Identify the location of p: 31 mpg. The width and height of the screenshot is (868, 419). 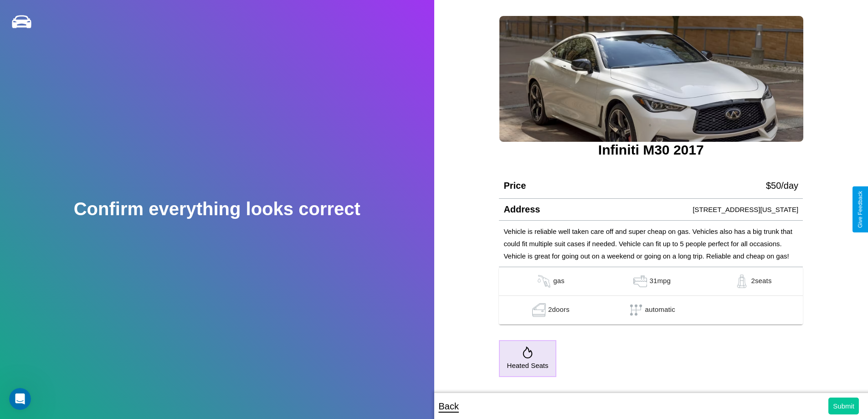
(660, 281).